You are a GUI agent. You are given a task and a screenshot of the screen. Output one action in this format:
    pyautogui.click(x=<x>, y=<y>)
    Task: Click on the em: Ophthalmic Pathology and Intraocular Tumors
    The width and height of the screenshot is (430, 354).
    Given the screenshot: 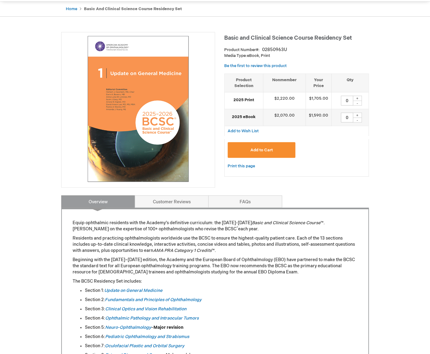 What is the action you would take?
    pyautogui.click(x=152, y=318)
    